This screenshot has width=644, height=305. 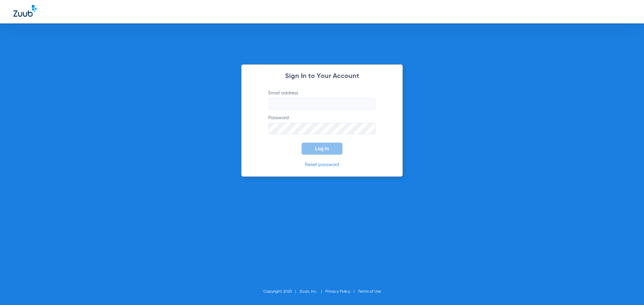 What do you see at coordinates (322, 149) in the screenshot?
I see `span: Log In` at bounding box center [322, 149].